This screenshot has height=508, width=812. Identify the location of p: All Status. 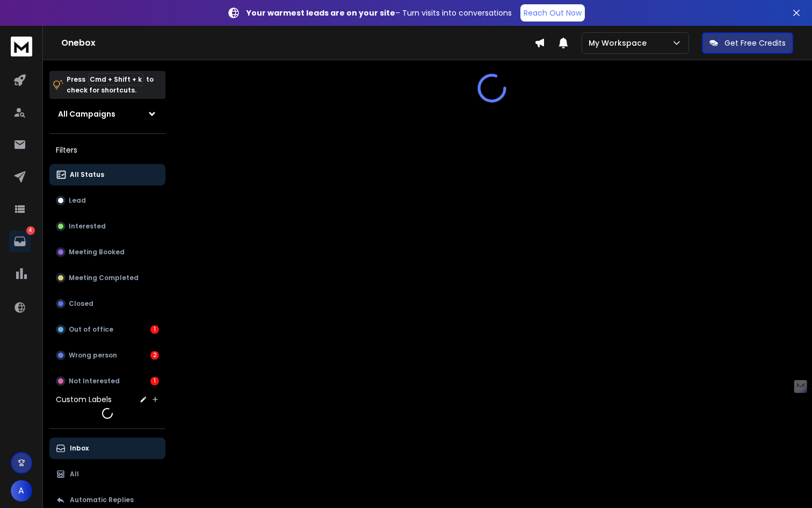
(87, 174).